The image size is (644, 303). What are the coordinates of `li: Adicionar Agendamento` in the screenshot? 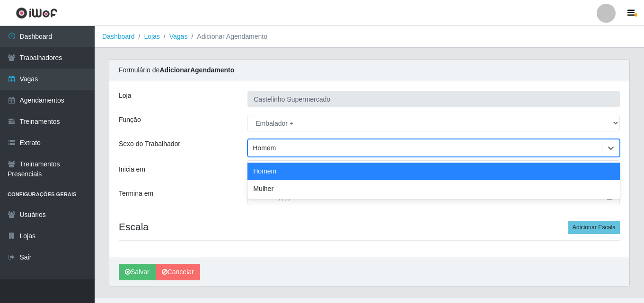 It's located at (227, 37).